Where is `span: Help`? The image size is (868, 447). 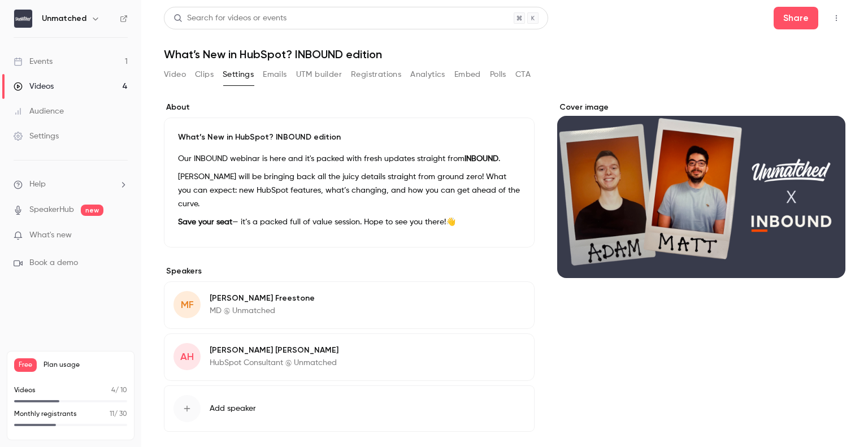 span: Help is located at coordinates (37, 184).